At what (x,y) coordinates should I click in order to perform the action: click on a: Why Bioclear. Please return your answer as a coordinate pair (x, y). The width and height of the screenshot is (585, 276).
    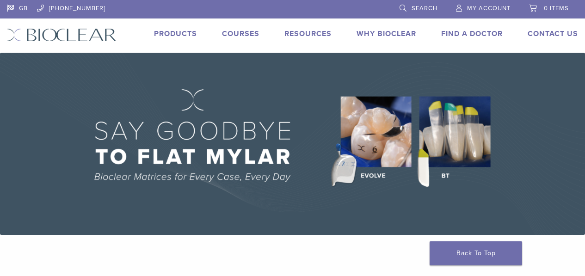
    Looking at the image, I should click on (386, 34).